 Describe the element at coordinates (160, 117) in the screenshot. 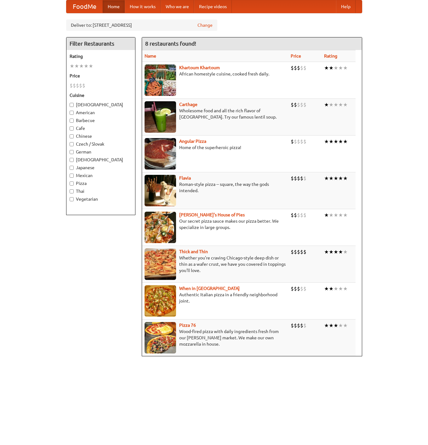

I see `img: carthage.jpg` at that location.